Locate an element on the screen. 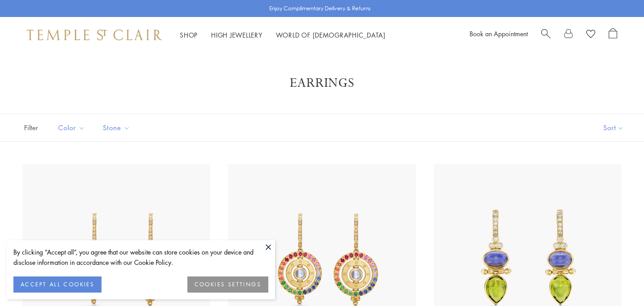  p: Enjoy Complimentary Delivery & Returns is located at coordinates (320, 9).